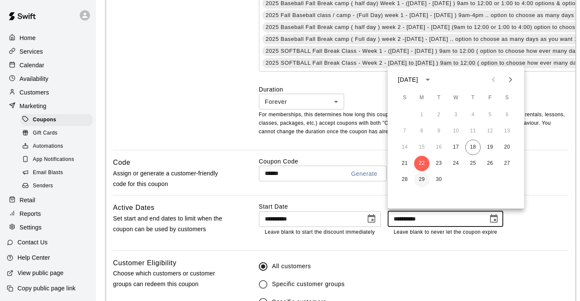  I want to click on div: Gift Cards, so click(56, 133).